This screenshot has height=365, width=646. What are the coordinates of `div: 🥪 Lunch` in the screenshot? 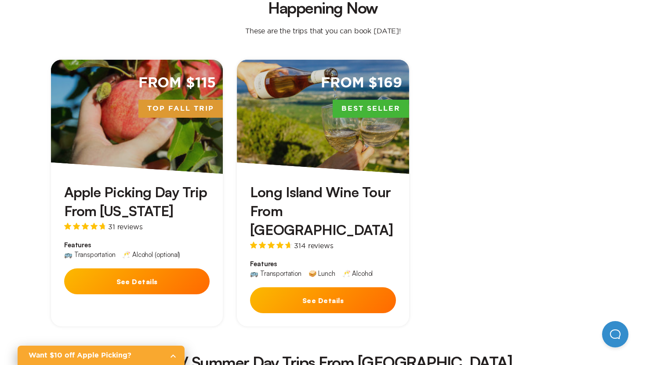 It's located at (321, 273).